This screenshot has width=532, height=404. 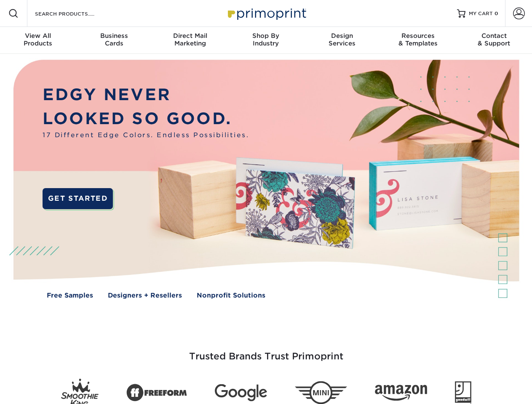 What do you see at coordinates (190, 36) in the screenshot?
I see `span: Direct Mail` at bounding box center [190, 36].